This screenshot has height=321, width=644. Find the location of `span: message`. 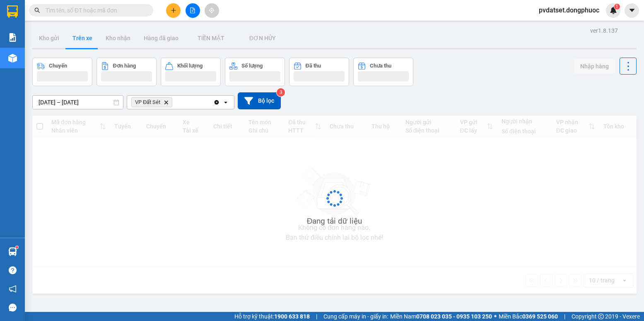

span: message is located at coordinates (12, 307).